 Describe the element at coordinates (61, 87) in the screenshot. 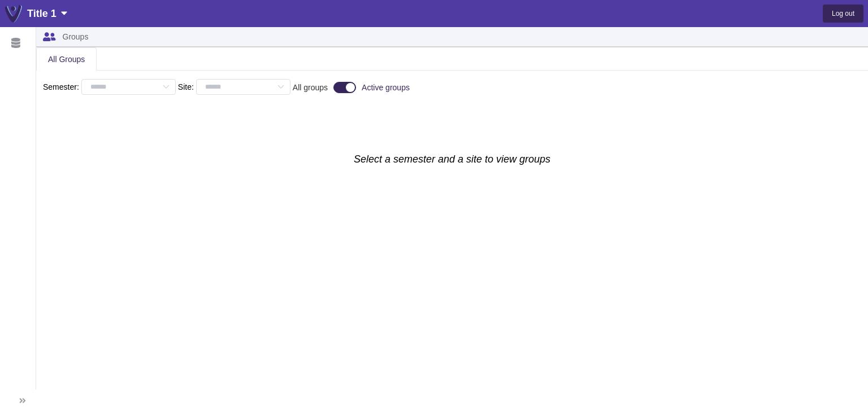

I see `span: Semester:` at that location.